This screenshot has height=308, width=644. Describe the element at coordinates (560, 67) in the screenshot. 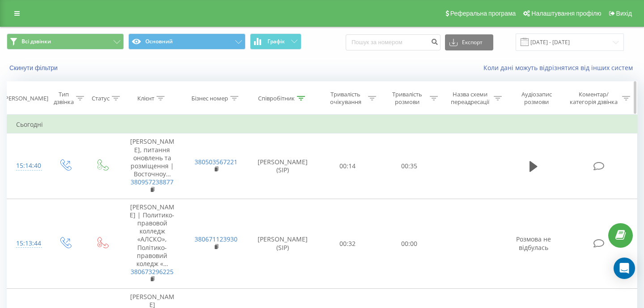

I see `a: Коли дані можуть відрізнятися вiд інших систем` at that location.